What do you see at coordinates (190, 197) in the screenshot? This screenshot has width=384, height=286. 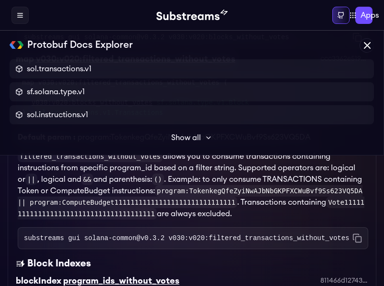 I see `code: program:TokenkegQfeZyiNwAJbNbGKPFXCWuBvf9Ss623VQ5DA || program:ComputeBudget111111111111111111111...` at bounding box center [190, 197].